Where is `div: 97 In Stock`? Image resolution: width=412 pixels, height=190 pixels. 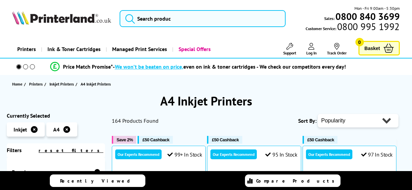
div: 97 In Stock is located at coordinates (377, 155).